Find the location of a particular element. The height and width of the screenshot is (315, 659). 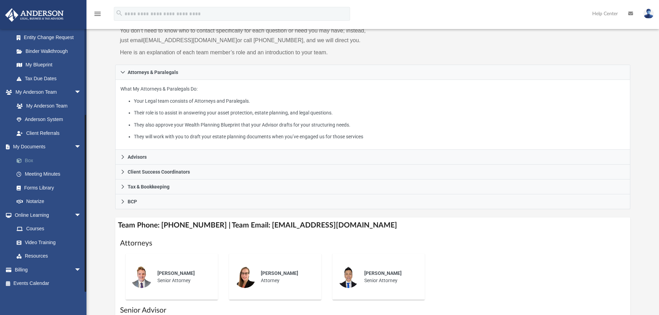

a: Events Calendar is located at coordinates (48, 284).